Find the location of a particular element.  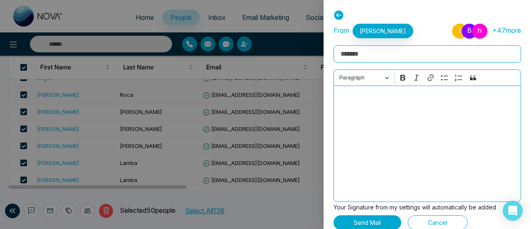

span: B is located at coordinates (469, 31).